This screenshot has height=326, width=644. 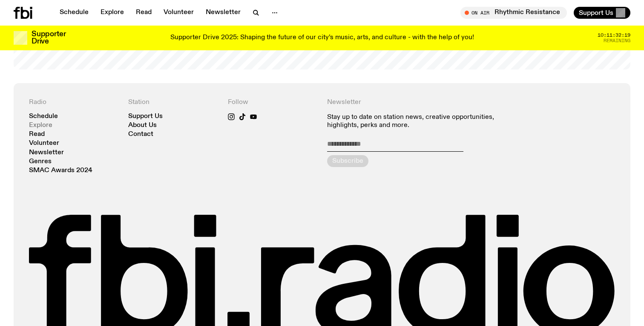 What do you see at coordinates (322, 38) in the screenshot?
I see `p: Supporter Drive 2025: Shaping the future of our city’s music, arts, and culture - with the help o...` at bounding box center [322, 38].